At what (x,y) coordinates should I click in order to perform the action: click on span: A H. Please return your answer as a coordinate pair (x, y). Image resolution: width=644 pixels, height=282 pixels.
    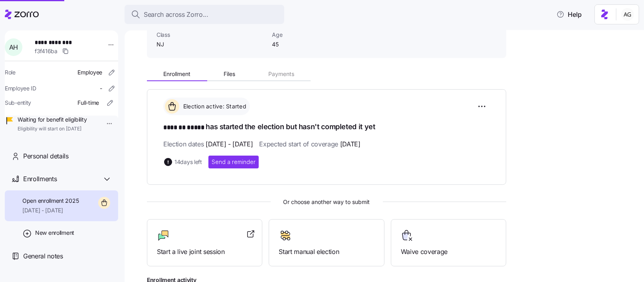
    Looking at the image, I should click on (14, 47).